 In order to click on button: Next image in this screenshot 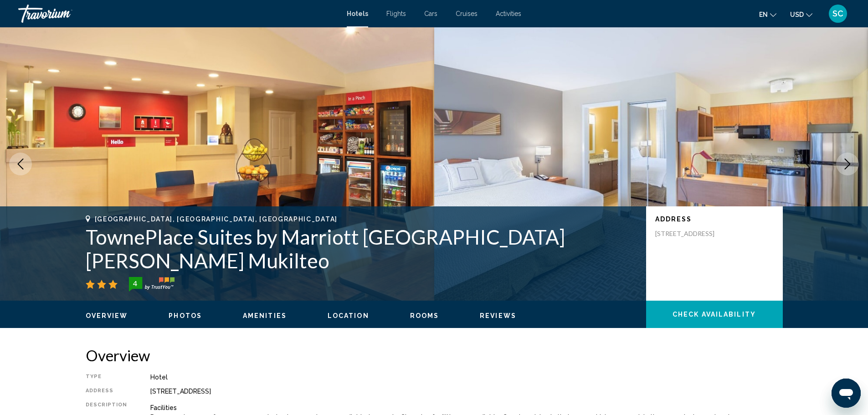, I will do `click(847, 164)`.